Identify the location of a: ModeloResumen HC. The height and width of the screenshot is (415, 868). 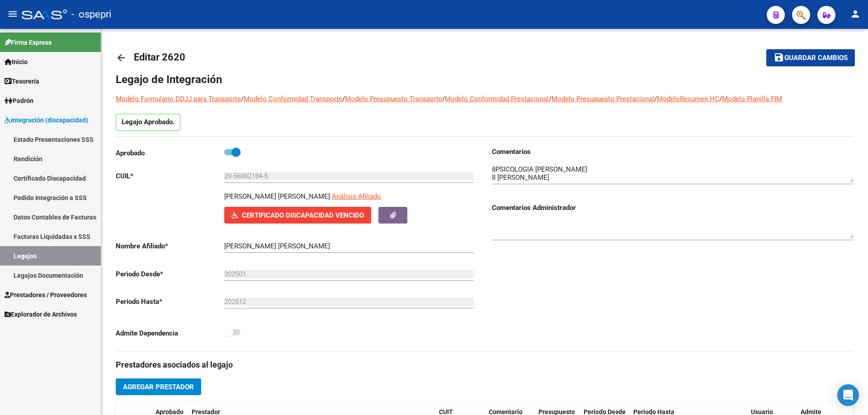
(688, 99).